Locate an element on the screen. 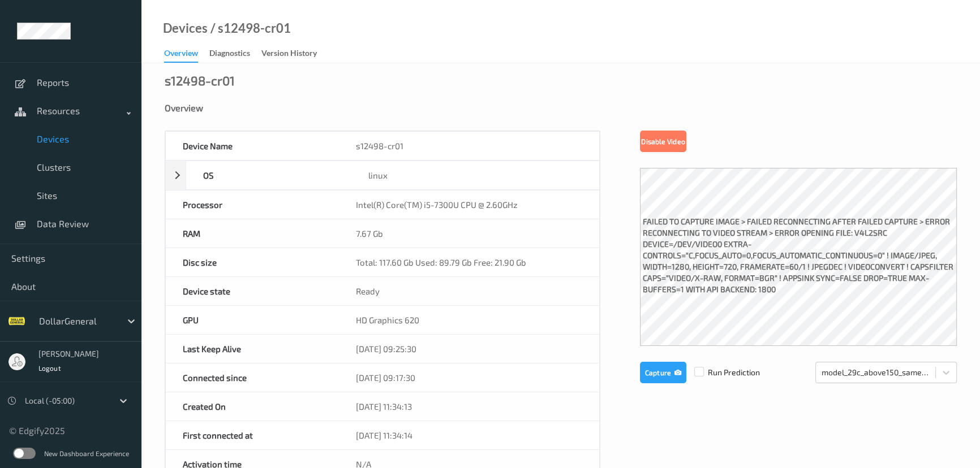 The height and width of the screenshot is (468, 980). a: Version History is located at coordinates (295, 54).